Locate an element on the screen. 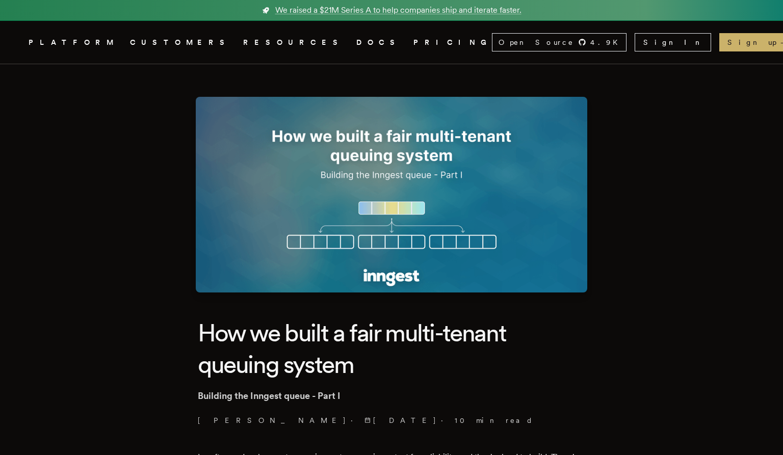  span: Open Source is located at coordinates (536, 42).